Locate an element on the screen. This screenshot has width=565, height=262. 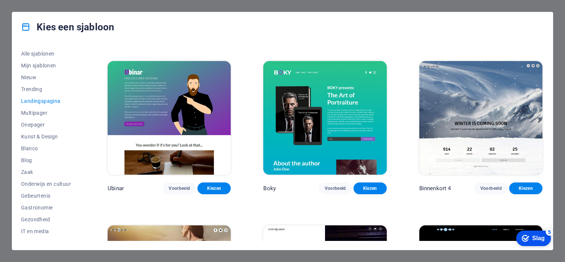
img: Boky is located at coordinates (325, 118).